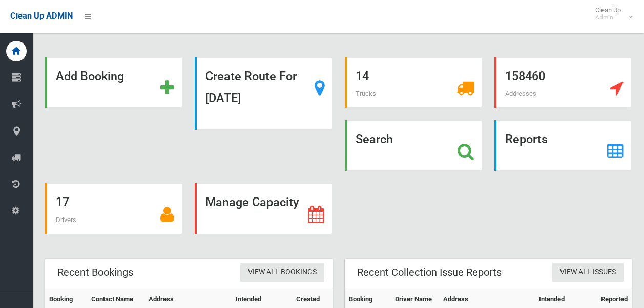 The image size is (644, 308). Describe the element at coordinates (374, 139) in the screenshot. I see `strong: Search` at that location.